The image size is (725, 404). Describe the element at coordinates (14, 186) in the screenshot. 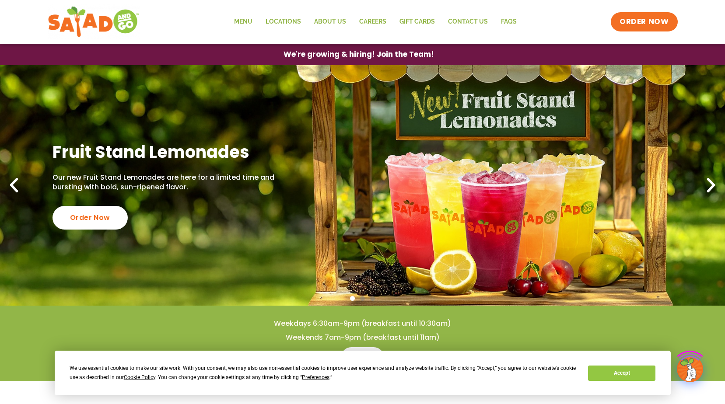

I see `div: Previous slide` at that location.